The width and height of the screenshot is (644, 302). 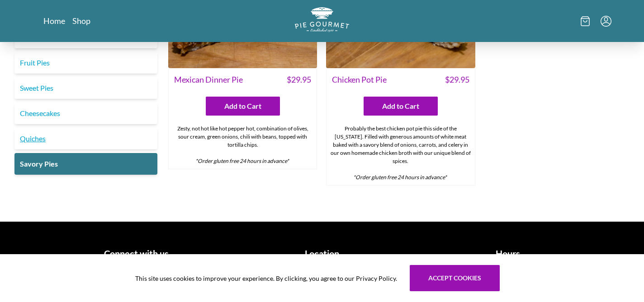 What do you see at coordinates (322, 21) in the screenshot?
I see `a: Logo` at bounding box center [322, 21].